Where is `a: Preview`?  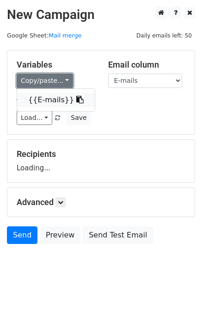 a: Preview is located at coordinates (60, 235).